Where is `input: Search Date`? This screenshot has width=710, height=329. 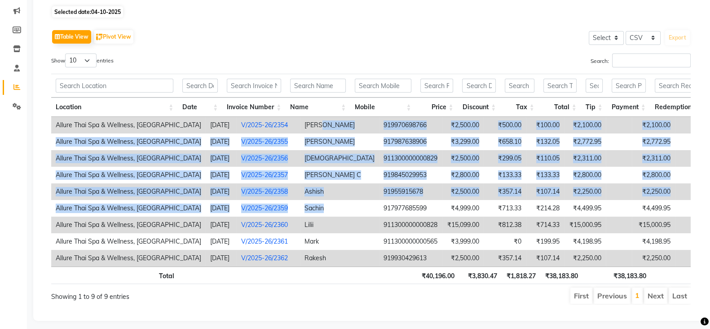 input: Search Date is located at coordinates (200, 85).